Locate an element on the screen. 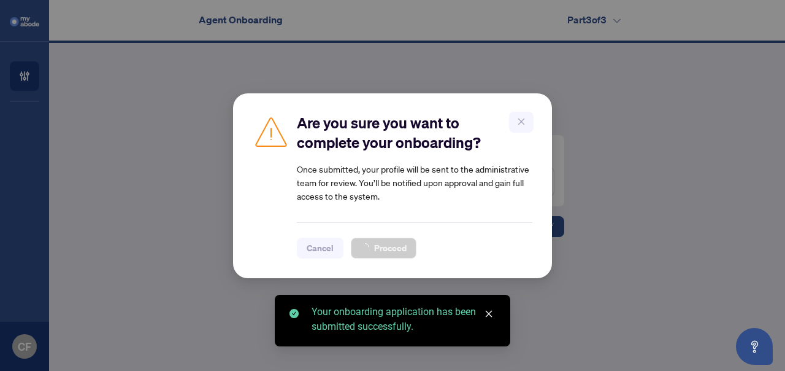  span: check-circle is located at coordinates (294, 313).